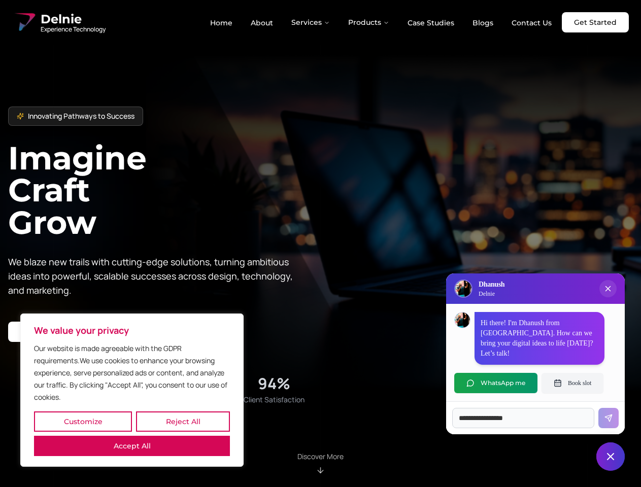  What do you see at coordinates (462, 320) in the screenshot?
I see `img: Dhanush` at bounding box center [462, 320].